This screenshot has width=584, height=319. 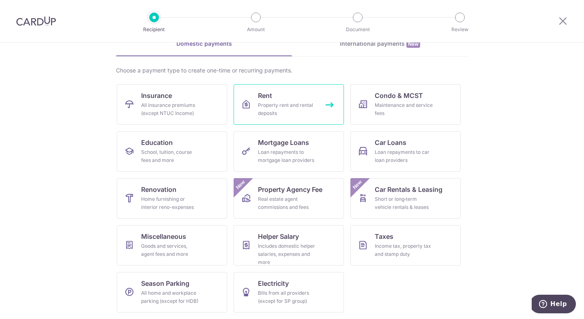 What do you see at coordinates (398, 96) in the screenshot?
I see `span: Condo & MCST` at bounding box center [398, 96].